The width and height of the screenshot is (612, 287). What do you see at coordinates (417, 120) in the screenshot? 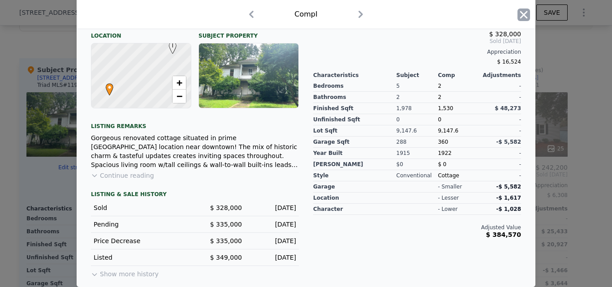
I see `div: 0` at bounding box center [417, 120].